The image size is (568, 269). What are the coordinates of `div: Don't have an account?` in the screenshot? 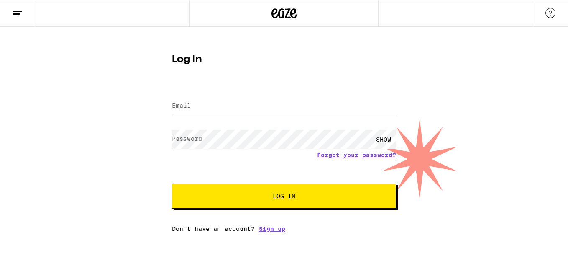 It's located at (284, 228).